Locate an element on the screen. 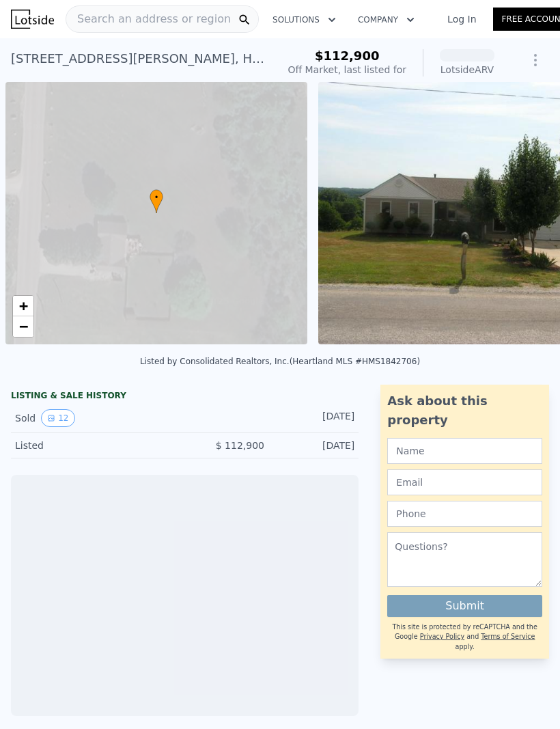  div: Sold is located at coordinates (95, 418).